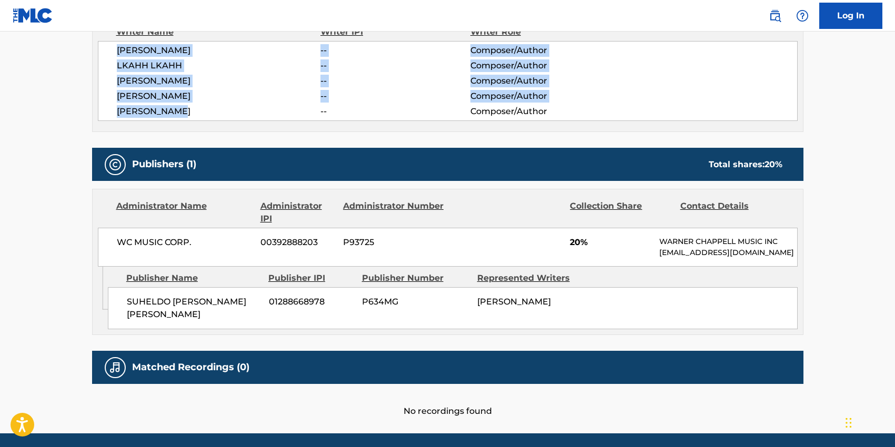  What do you see at coordinates (731, 213) in the screenshot?
I see `div: Contact Details` at bounding box center [731, 213].